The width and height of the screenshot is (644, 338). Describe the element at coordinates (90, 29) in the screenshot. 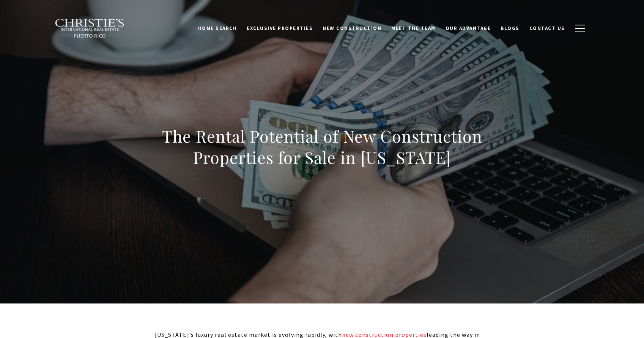

I see `img: Christie's International Real Estate black text logo` at that location.